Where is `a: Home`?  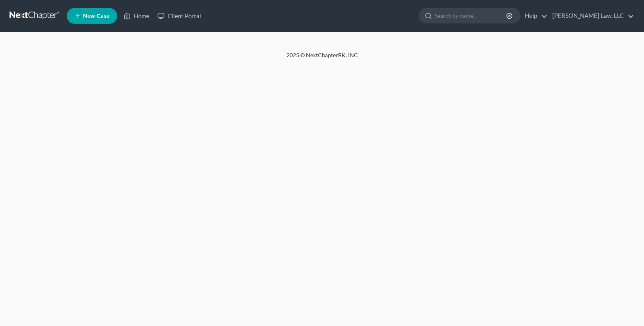
a: Home is located at coordinates (136, 16).